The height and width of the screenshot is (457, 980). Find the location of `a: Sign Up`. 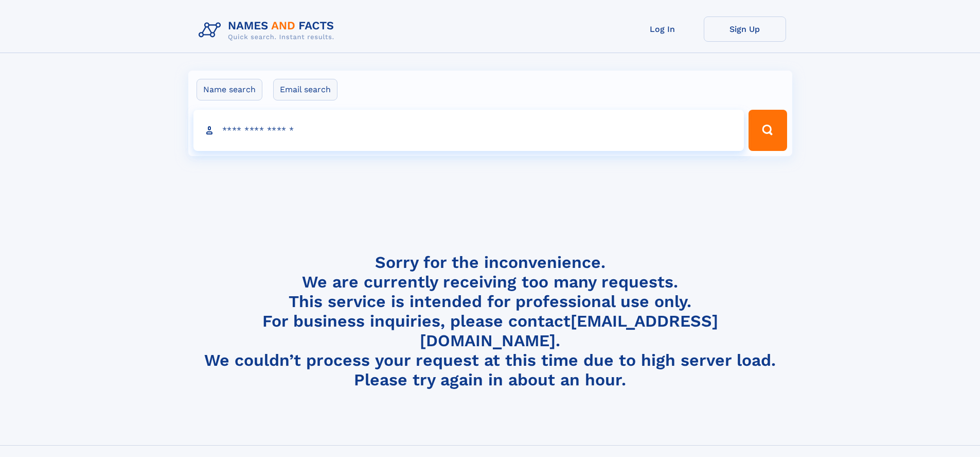

a: Sign Up is located at coordinates (745, 29).